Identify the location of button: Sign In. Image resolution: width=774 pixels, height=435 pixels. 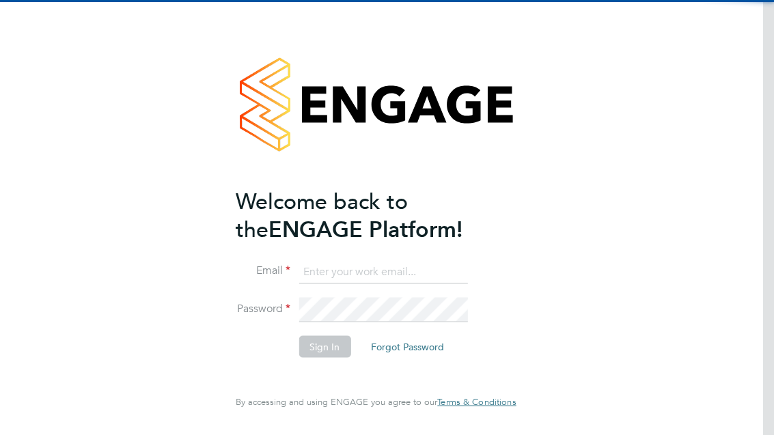
(324, 347).